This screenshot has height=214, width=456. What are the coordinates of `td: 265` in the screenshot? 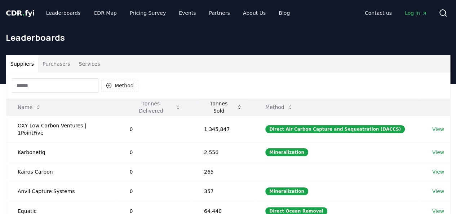 It's located at (223, 171).